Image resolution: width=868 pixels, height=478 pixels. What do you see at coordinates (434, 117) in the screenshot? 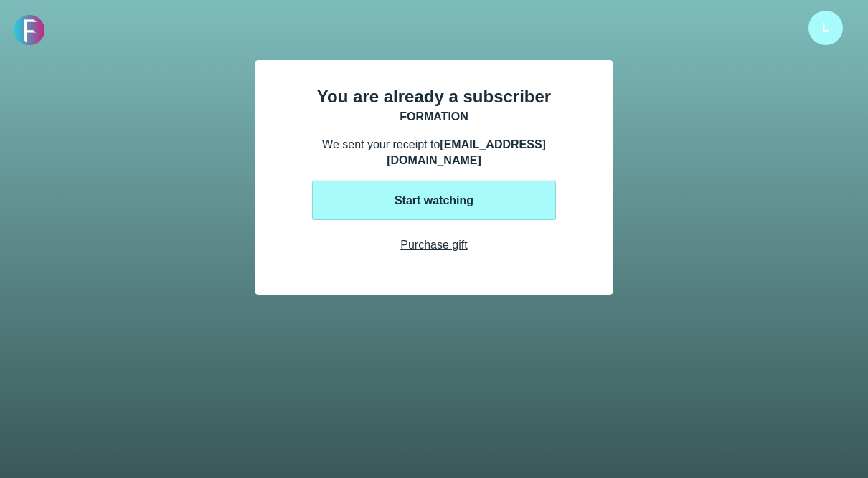
I see `div: FORMATION` at bounding box center [434, 117].